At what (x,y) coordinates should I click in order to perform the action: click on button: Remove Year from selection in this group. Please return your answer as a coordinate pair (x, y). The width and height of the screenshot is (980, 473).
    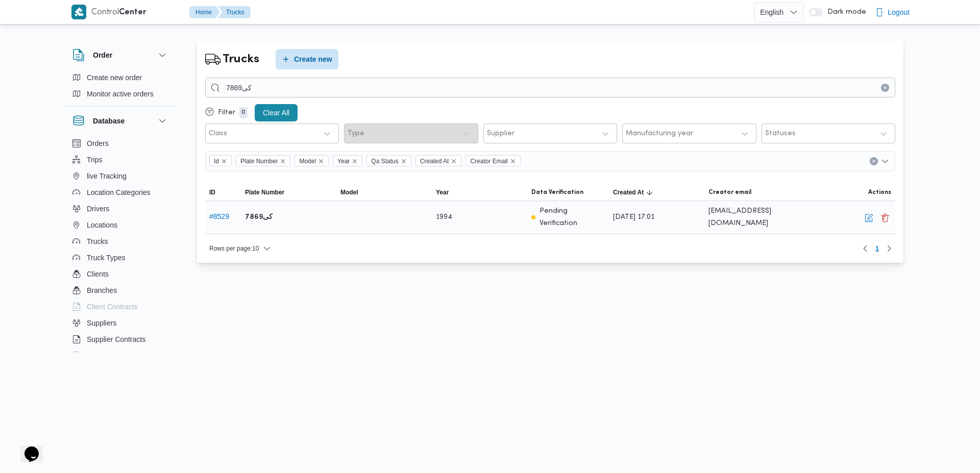
    Looking at the image, I should click on (355, 162).